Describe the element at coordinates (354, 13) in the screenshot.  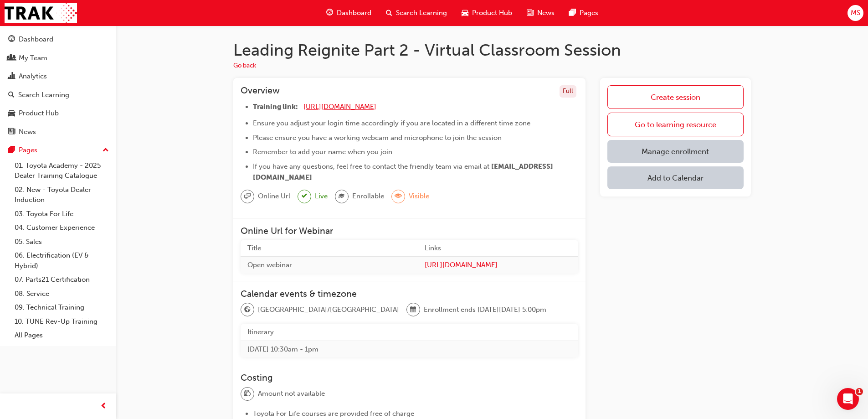
I see `span: Dashboard` at that location.